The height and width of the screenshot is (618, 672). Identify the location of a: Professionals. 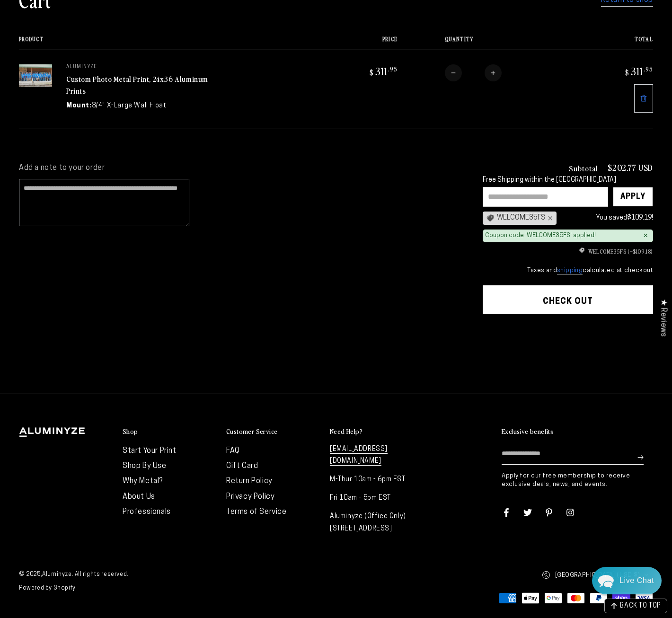
(147, 512).